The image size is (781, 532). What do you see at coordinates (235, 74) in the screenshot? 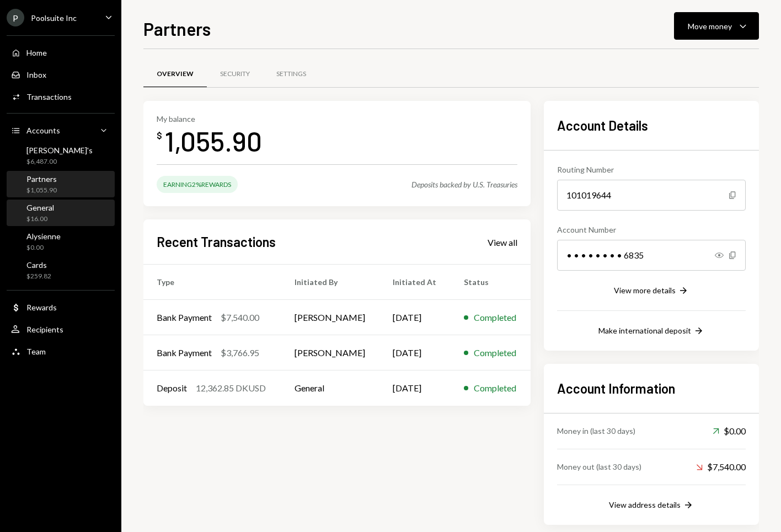
I see `a: Security` at bounding box center [235, 74].